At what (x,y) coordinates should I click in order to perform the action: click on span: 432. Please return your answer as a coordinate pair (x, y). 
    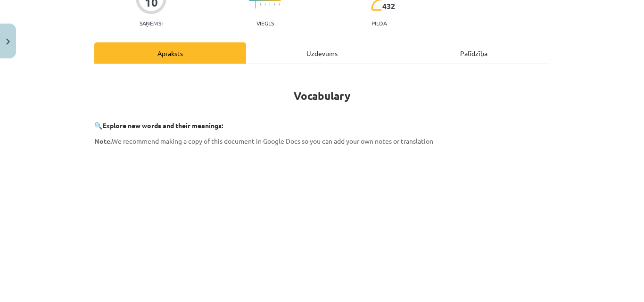
    Looking at the image, I should click on (388, 6).